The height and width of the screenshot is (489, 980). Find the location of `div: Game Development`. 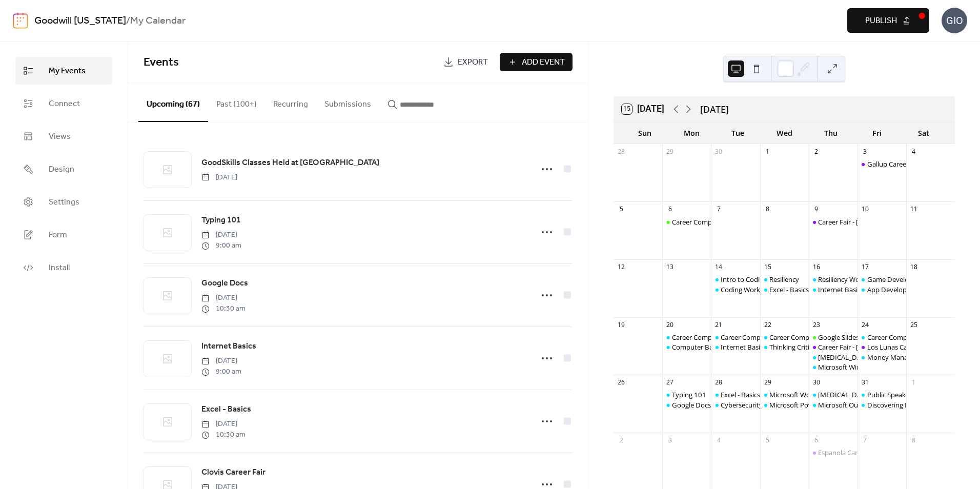

div: Game Development is located at coordinates (898, 280).